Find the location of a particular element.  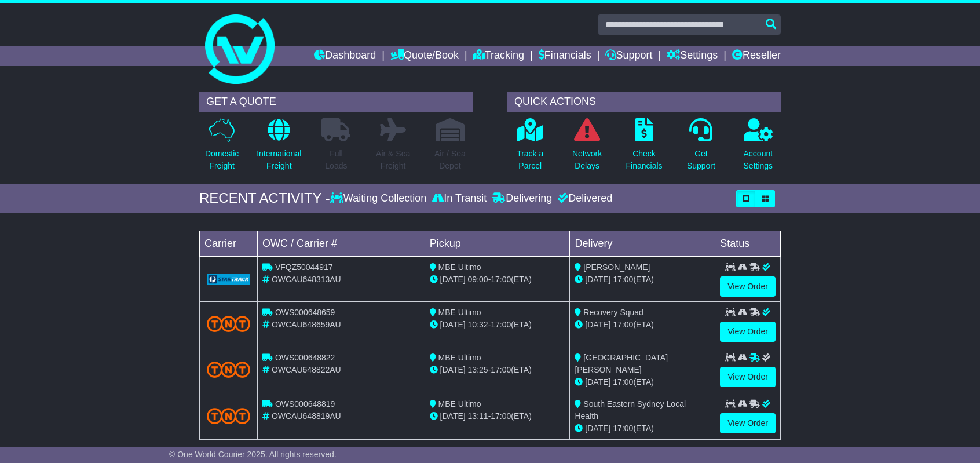

span: OWCAU648822AU is located at coordinates (306, 369).